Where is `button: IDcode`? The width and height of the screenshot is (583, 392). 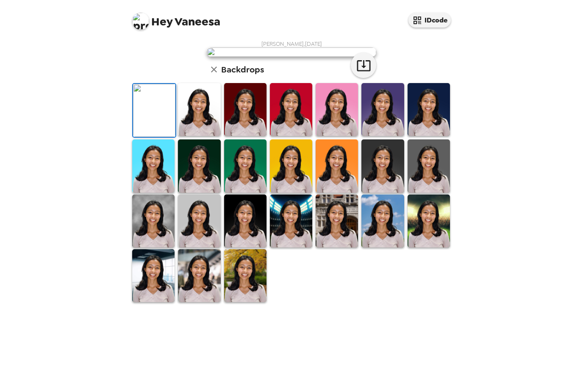
button: IDcode is located at coordinates (430, 20).